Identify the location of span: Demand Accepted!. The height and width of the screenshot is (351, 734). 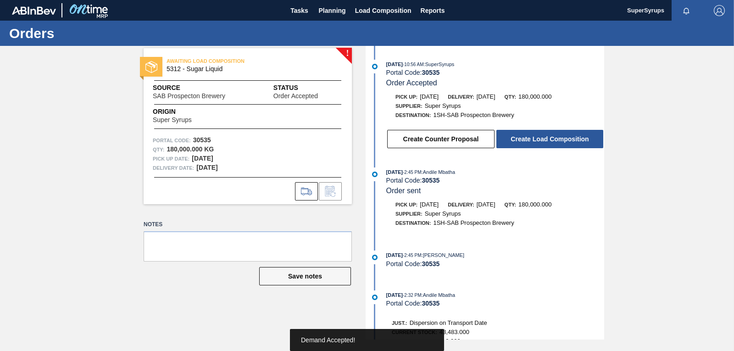
(328, 340).